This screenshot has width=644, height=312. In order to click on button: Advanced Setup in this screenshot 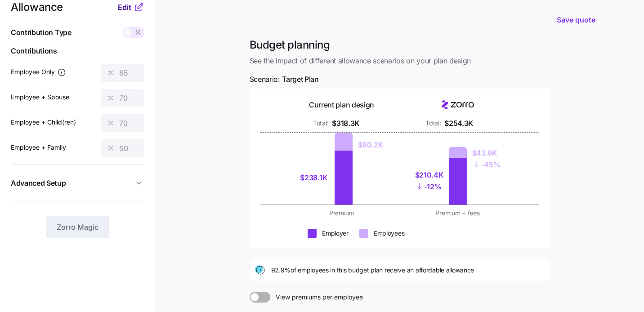, I will do `click(78, 183)`.